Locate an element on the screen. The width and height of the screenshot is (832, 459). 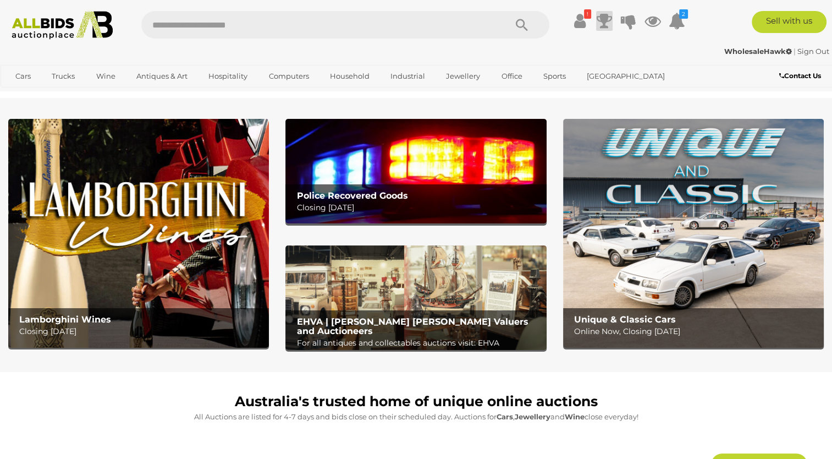
a: Trucks is located at coordinates (63, 76).